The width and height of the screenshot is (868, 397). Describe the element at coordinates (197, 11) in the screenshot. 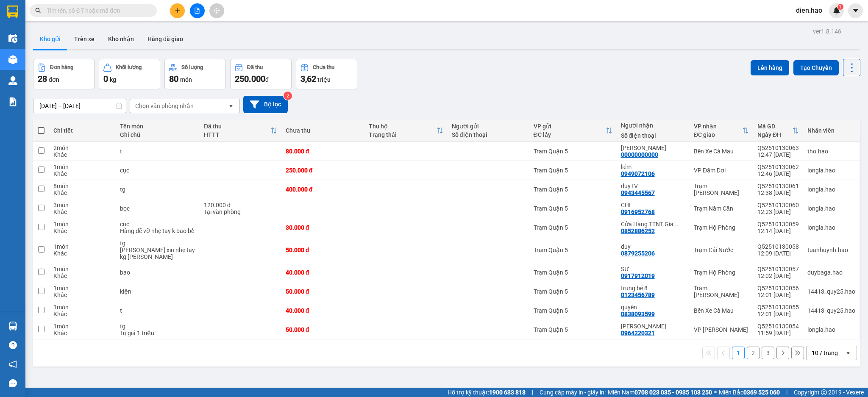

I see `button: file-add` at that location.